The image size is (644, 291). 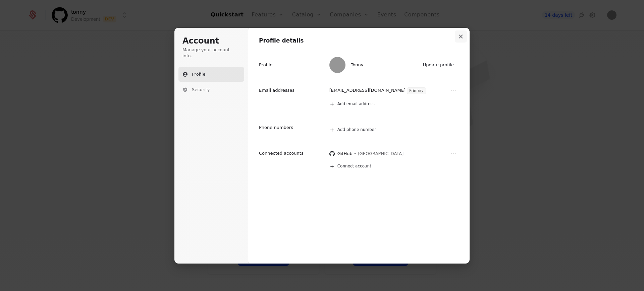 I want to click on h1: Profile details, so click(x=359, y=41).